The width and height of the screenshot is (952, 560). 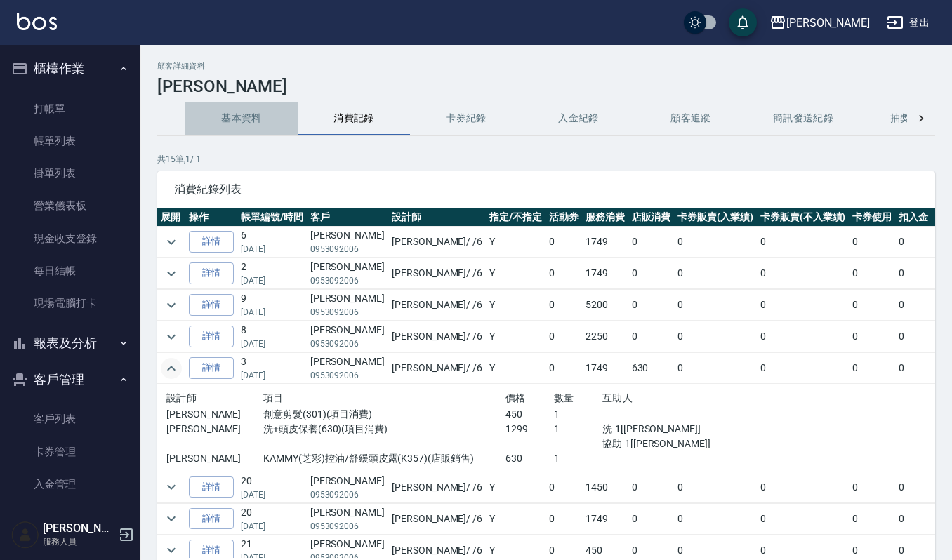 I want to click on td: 2, so click(x=272, y=274).